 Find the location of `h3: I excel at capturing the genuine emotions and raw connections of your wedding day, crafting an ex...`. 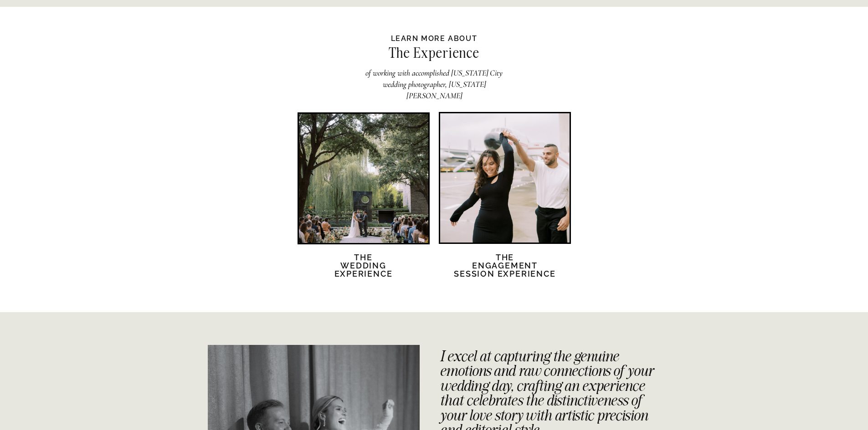

h3: I excel at capturing the genuine emotions and raw connections of your wedding day, crafting an ex... is located at coordinates (548, 387).